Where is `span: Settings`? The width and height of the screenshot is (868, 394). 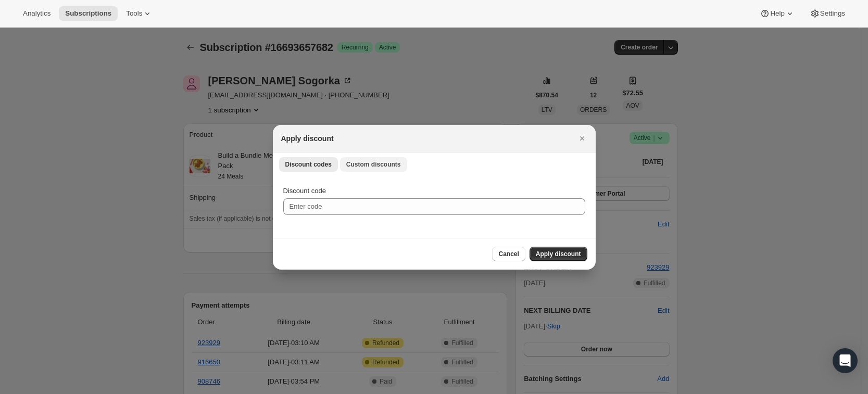 span: Settings is located at coordinates (832, 13).